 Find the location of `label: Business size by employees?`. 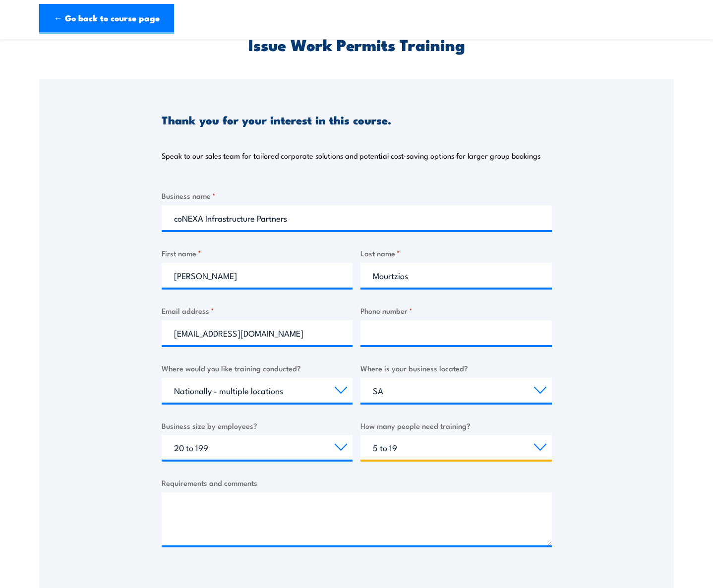

label: Business size by employees? is located at coordinates (257, 425).